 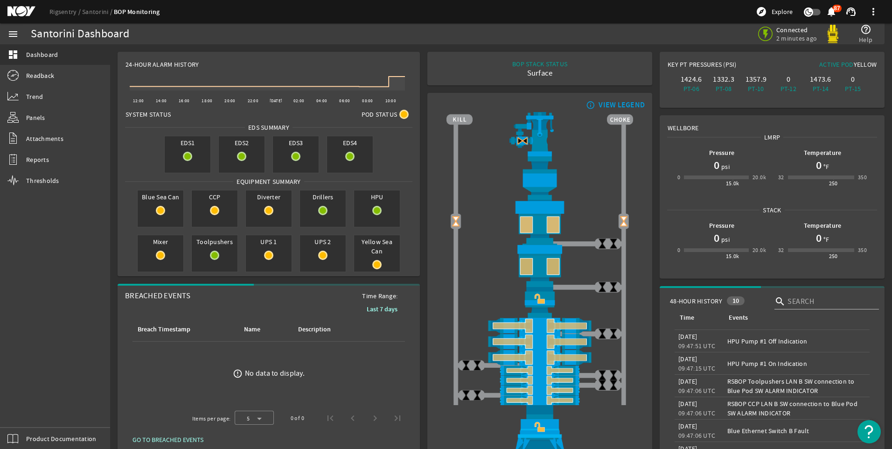 What do you see at coordinates (796, 30) in the screenshot?
I see `span: Connected` at bounding box center [796, 30].